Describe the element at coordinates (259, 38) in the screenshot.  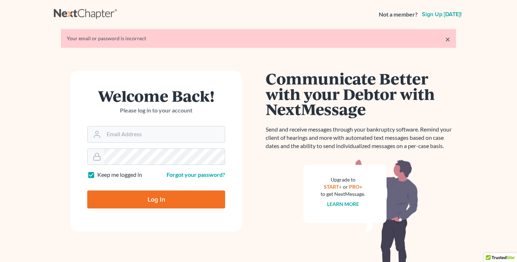
I see `div: Your email or password is incorrect` at that location.